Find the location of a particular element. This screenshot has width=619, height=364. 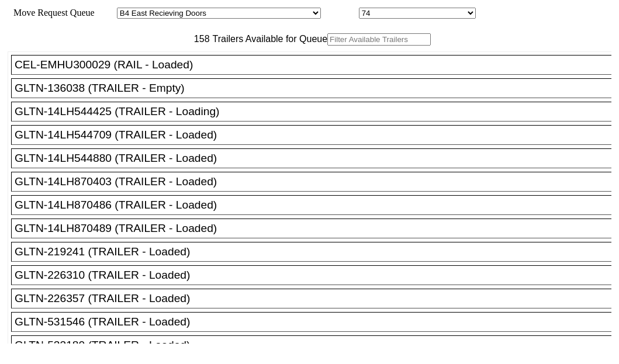

div: GLTN-14LH870486 (TRAILER - Loaded) is located at coordinates (316, 205).